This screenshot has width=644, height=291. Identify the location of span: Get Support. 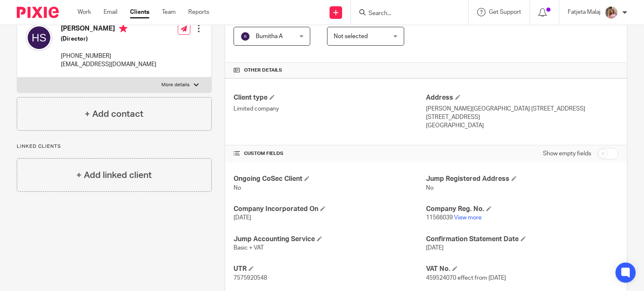
(505, 12).